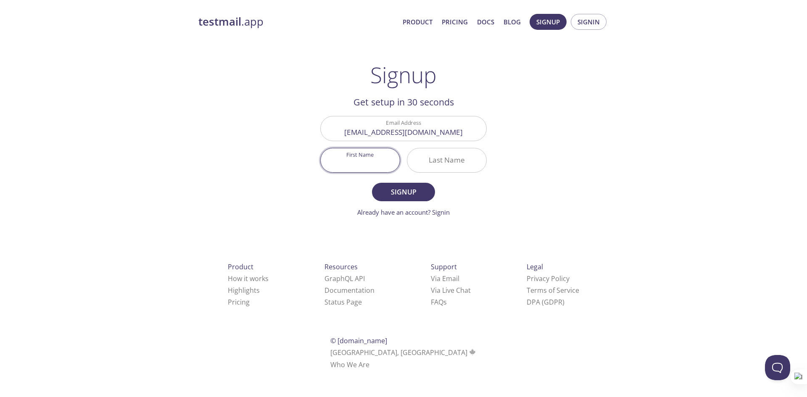 The width and height of the screenshot is (807, 397). Describe the element at coordinates (589, 22) in the screenshot. I see `button: Signin` at that location.